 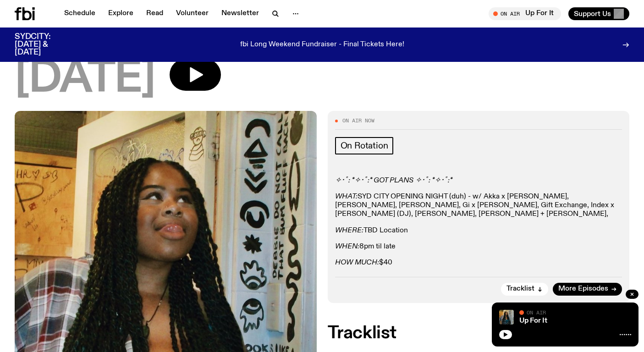 I want to click on h2: Tracklist, so click(x=479, y=333).